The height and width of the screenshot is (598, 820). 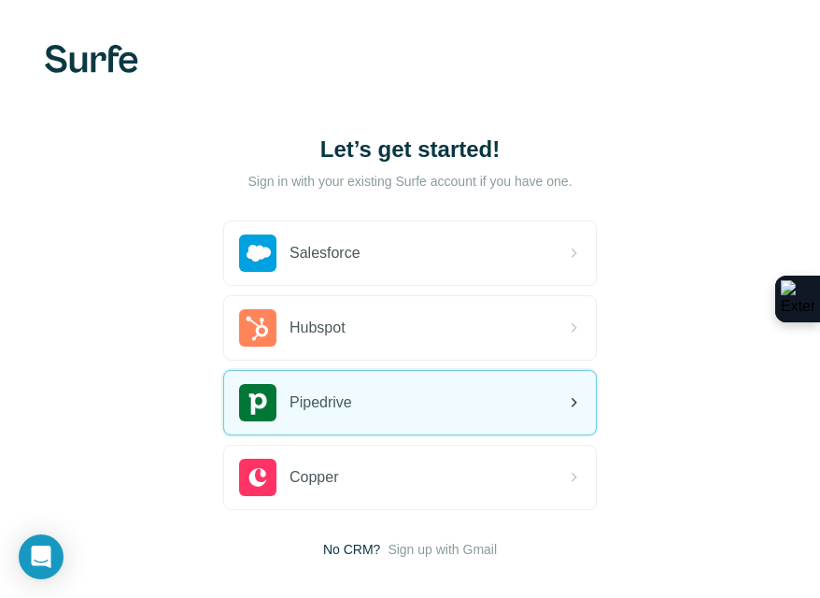 I want to click on span: Copper, so click(x=314, y=477).